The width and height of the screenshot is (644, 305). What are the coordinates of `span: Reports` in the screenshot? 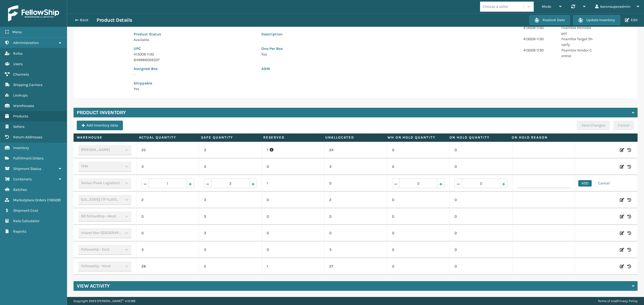 It's located at (20, 231).